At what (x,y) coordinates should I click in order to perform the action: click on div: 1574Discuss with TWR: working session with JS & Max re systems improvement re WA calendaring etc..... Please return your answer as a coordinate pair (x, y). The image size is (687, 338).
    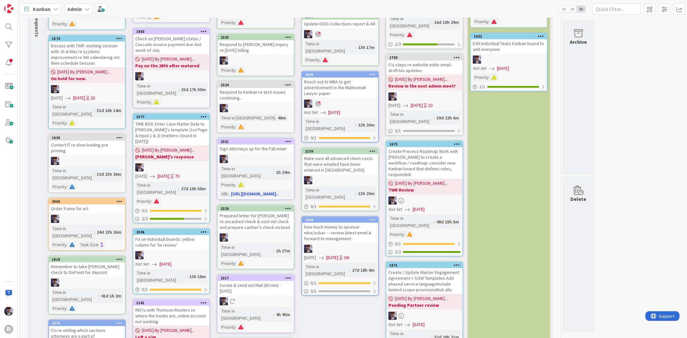
    Looking at the image, I should click on (87, 52).